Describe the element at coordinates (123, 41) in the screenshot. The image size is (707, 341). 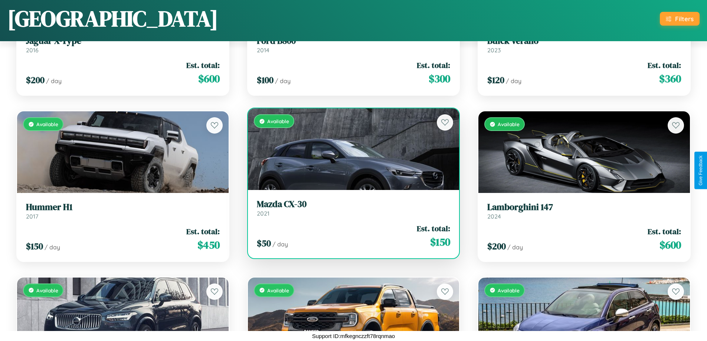
I see `h3: Jaguar X-Type` at that location.